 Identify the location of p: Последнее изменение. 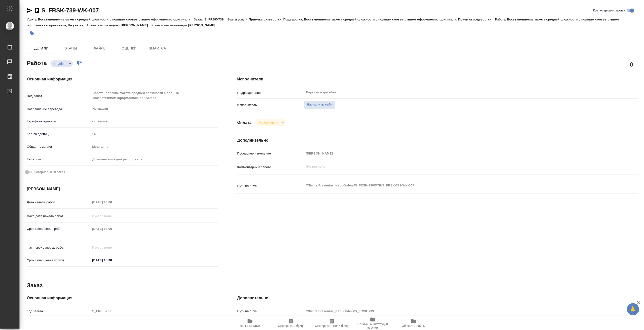
(271, 154).